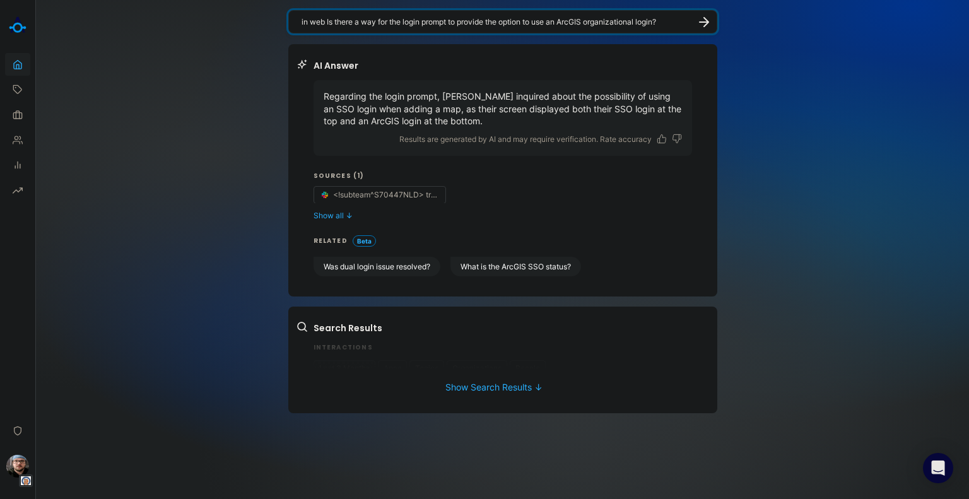  What do you see at coordinates (503, 215) in the screenshot?
I see `button: Show all ↓` at bounding box center [503, 215].